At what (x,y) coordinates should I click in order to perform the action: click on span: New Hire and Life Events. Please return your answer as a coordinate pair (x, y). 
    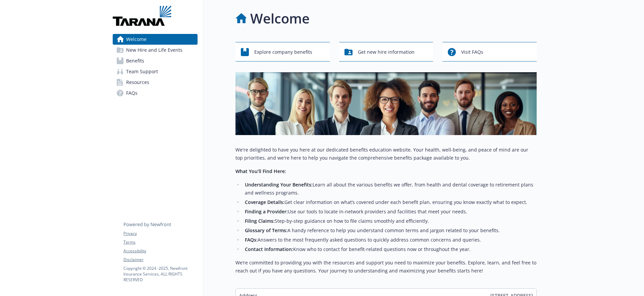
    Looking at the image, I should click on (155, 50).